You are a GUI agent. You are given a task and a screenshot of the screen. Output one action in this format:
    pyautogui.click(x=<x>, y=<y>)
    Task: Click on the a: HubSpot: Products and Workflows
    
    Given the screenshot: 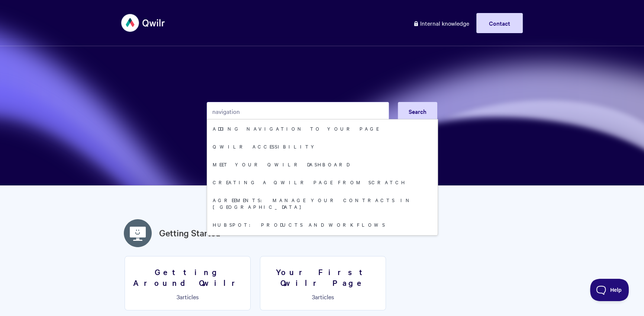 What is the action you would take?
    pyautogui.click(x=322, y=225)
    